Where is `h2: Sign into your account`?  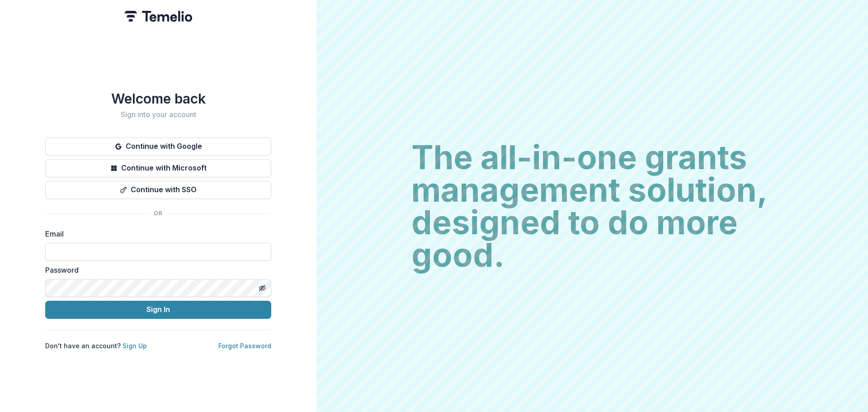 h2: Sign into your account is located at coordinates (159, 114).